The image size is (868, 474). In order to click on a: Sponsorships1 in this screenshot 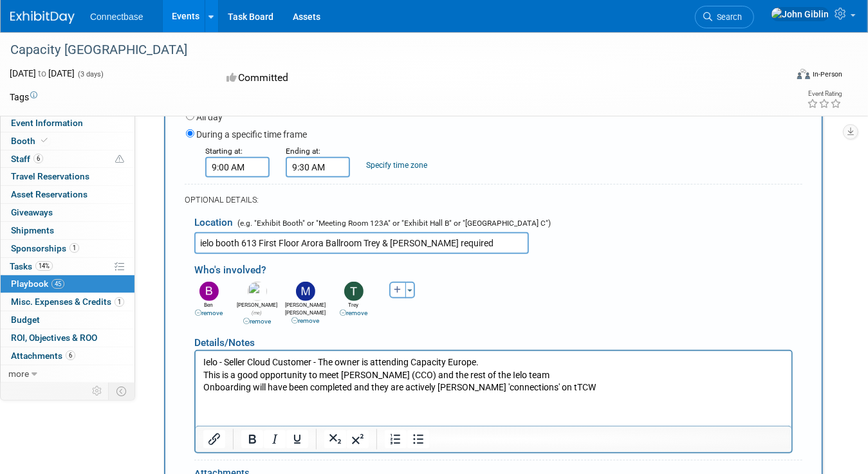, I will do `click(68, 248)`.